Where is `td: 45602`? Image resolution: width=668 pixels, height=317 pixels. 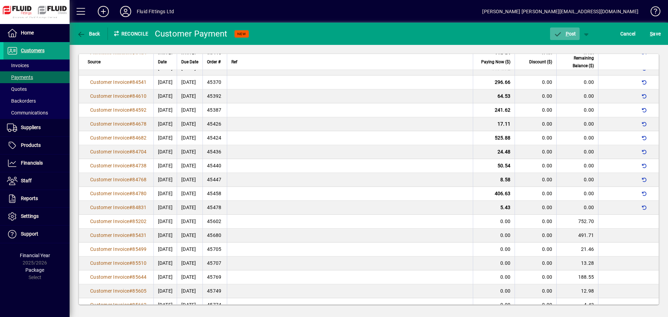
td: 45602 is located at coordinates (215, 222).